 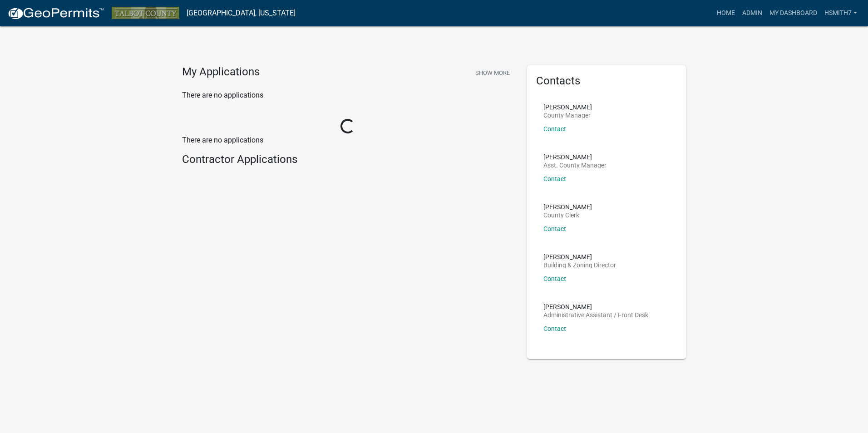 I want to click on p: Building & Zoning Director, so click(x=580, y=265).